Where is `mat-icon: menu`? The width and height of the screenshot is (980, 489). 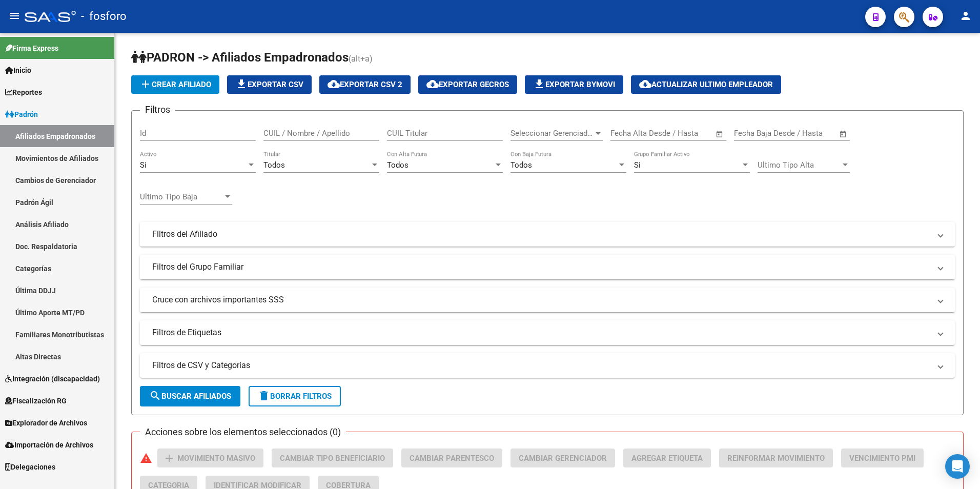
mat-icon: menu is located at coordinates (14, 16).